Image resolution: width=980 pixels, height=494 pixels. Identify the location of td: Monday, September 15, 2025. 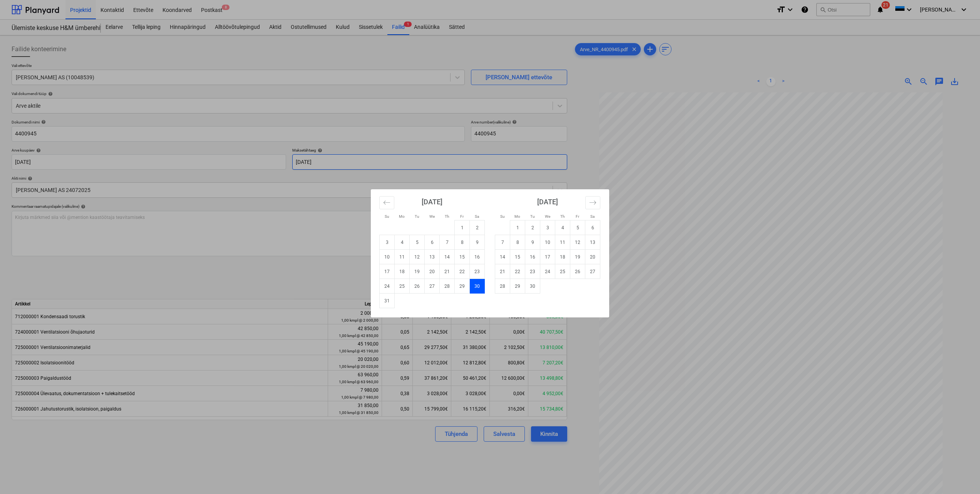
(517, 256).